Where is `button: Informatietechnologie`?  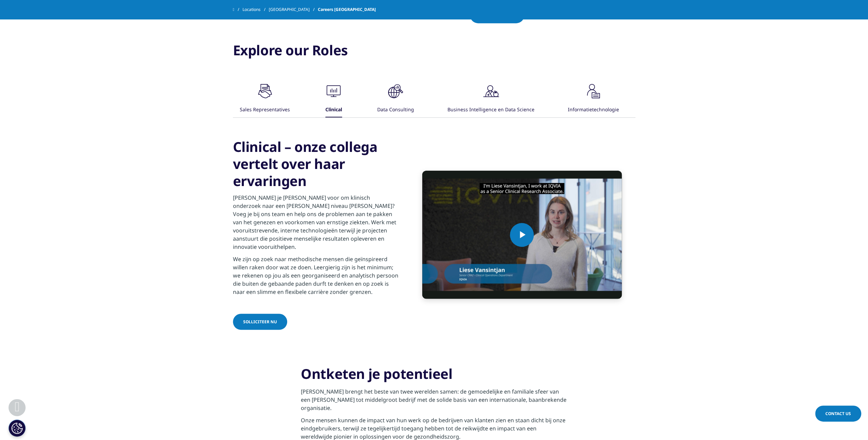 button: Informatietechnologie is located at coordinates (593, 99).